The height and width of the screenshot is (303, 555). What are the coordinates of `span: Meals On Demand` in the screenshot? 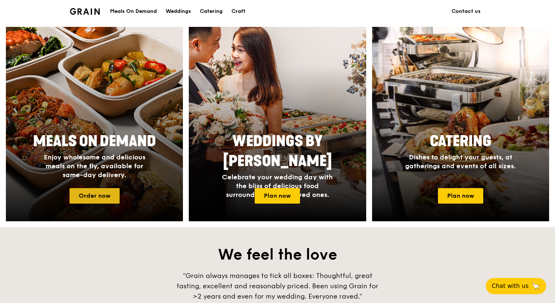 It's located at (95, 141).